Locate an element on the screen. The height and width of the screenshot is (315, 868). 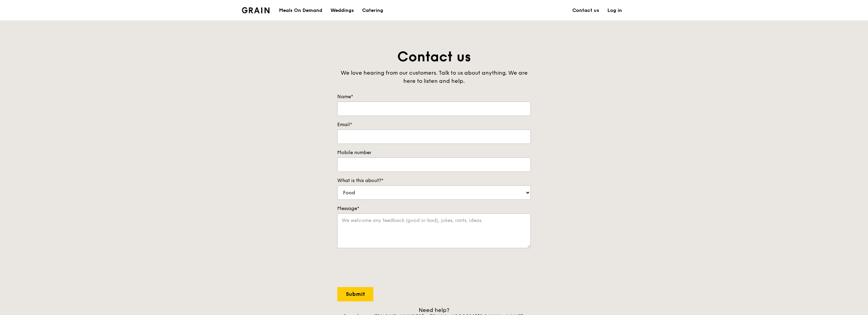
label: Email* is located at coordinates (434, 125).